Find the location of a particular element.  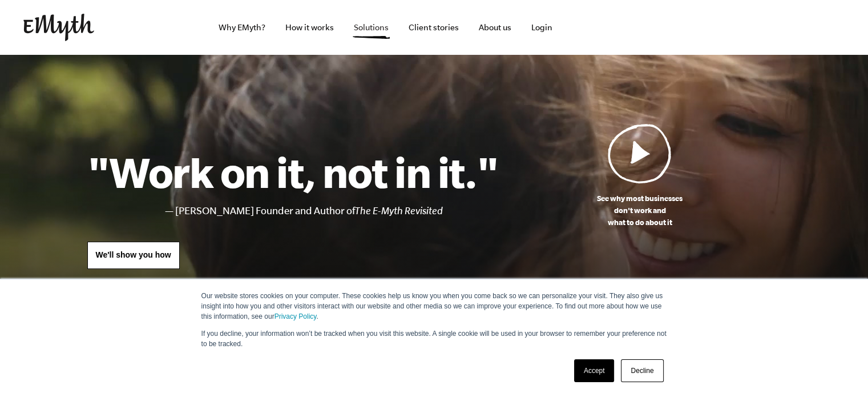

p: If you decline, your information won’t be tracked when you visit this website. A single cookie wi... is located at coordinates (434, 338).